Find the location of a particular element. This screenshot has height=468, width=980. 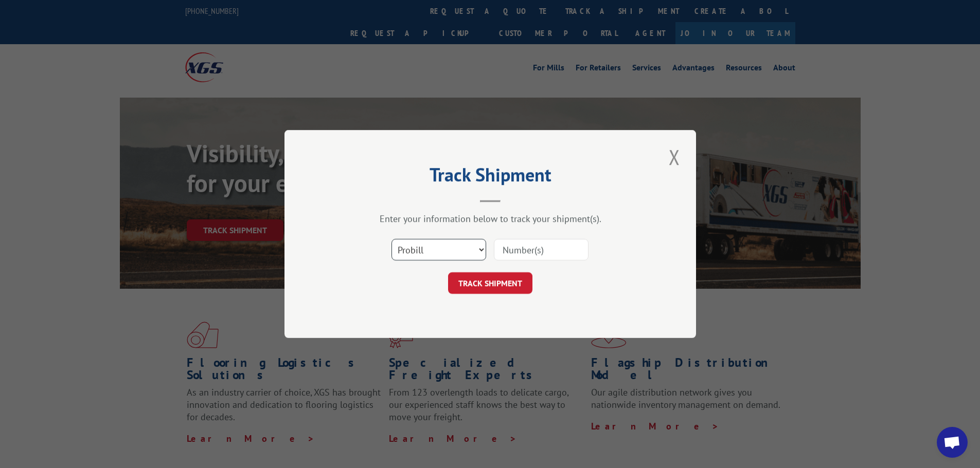

button: TRACK SHIPMENT is located at coordinates (490, 283).